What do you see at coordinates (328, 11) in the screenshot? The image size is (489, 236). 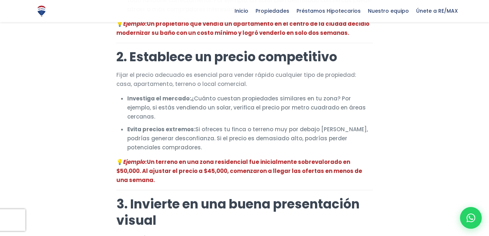 I see `span: Préstamos Hipotecarios` at bounding box center [328, 11].